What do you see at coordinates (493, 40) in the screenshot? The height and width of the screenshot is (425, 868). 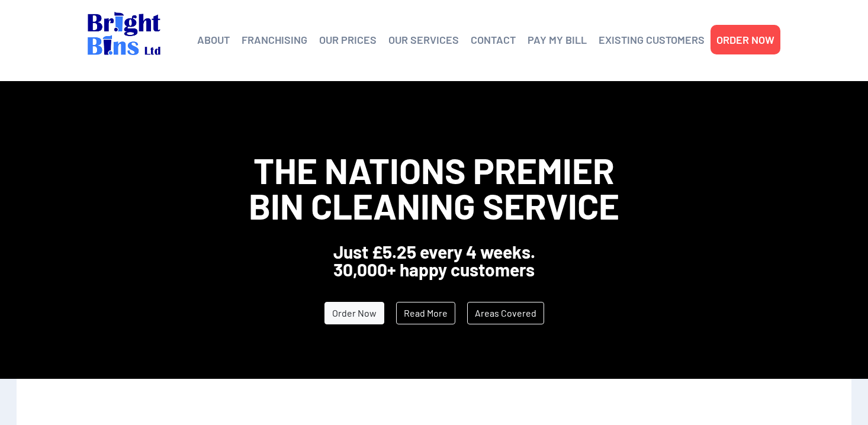 I see `a: CONTACT` at bounding box center [493, 40].